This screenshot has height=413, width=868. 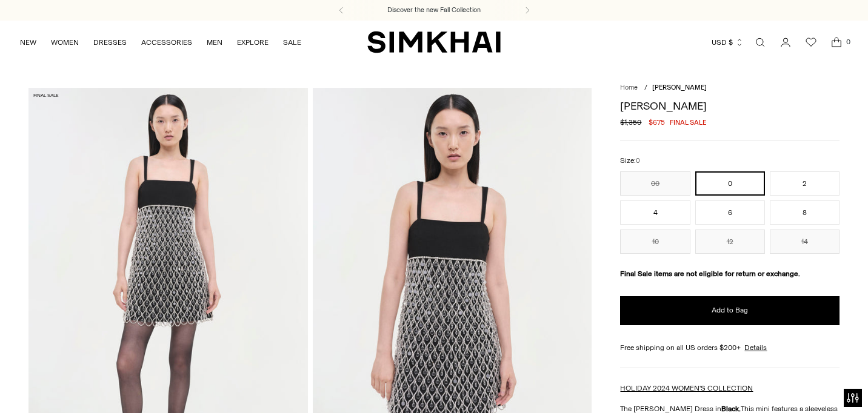 I want to click on a: SIMKHAI, so click(x=434, y=42).